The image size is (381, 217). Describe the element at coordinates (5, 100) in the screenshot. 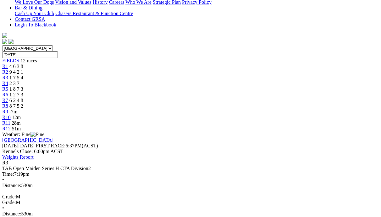

I see `a: R7` at that location.